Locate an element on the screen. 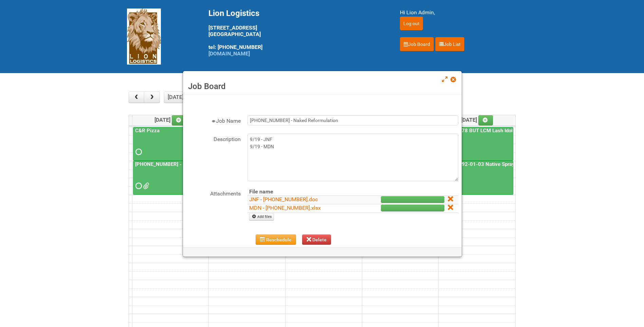 This screenshot has height=327, width=644. input: Log out is located at coordinates (411, 23).